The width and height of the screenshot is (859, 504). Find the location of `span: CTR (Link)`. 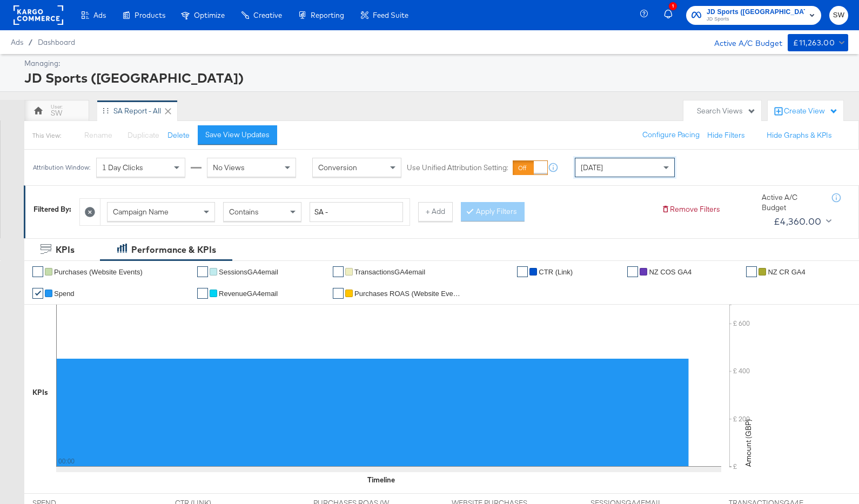

span: CTR (Link) is located at coordinates (555, 272).